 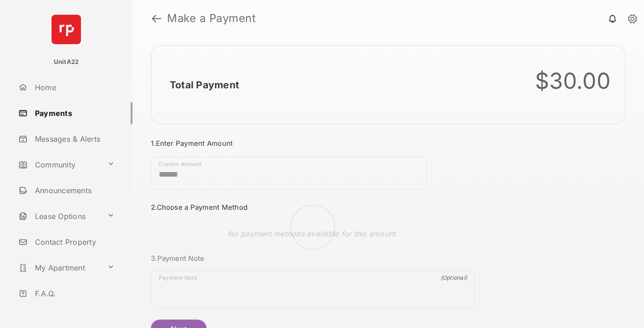 I want to click on p: UnitA22, so click(x=66, y=62).